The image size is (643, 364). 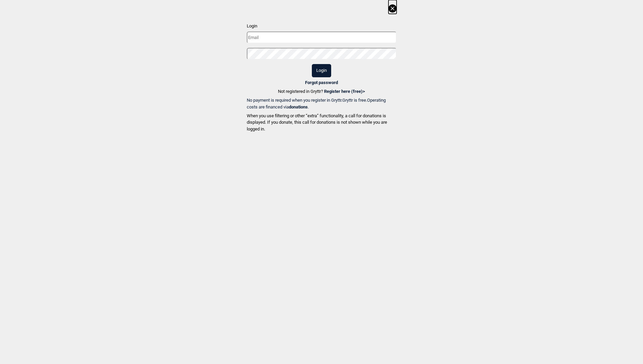 I want to click on b: donations, so click(x=298, y=106).